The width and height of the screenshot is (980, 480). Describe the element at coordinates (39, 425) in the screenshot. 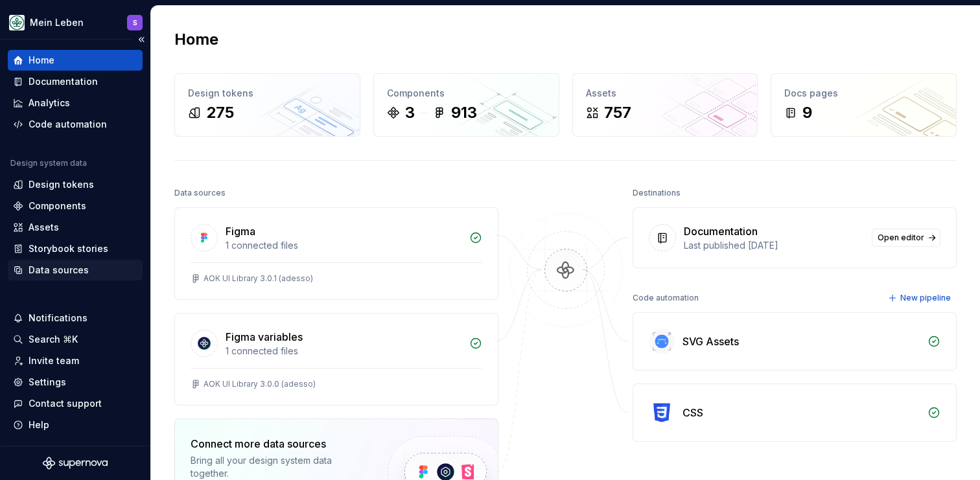

I see `div: Help` at that location.